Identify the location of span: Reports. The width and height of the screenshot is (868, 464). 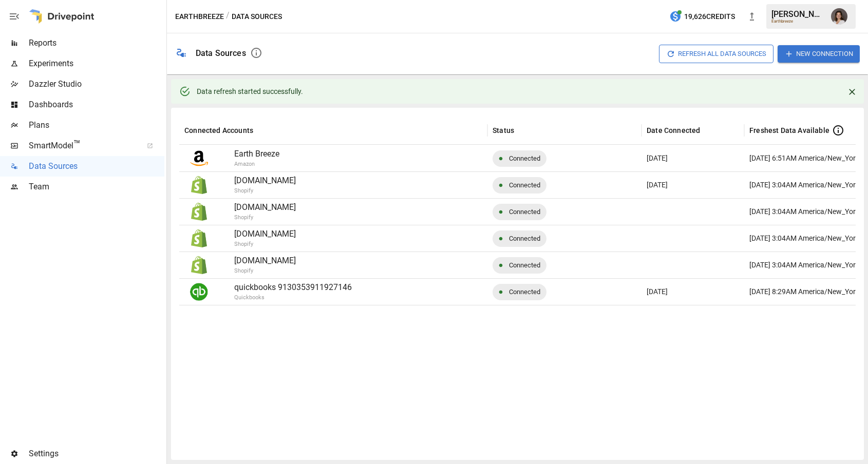
(97, 43).